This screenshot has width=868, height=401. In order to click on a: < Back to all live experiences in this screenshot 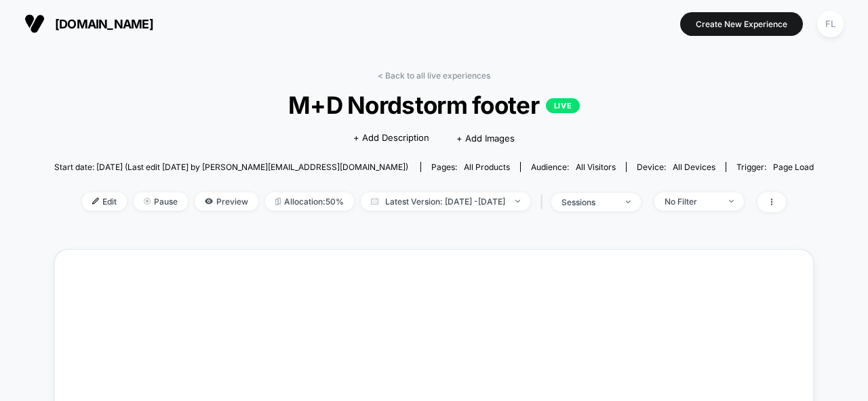, I will do `click(434, 75)`.